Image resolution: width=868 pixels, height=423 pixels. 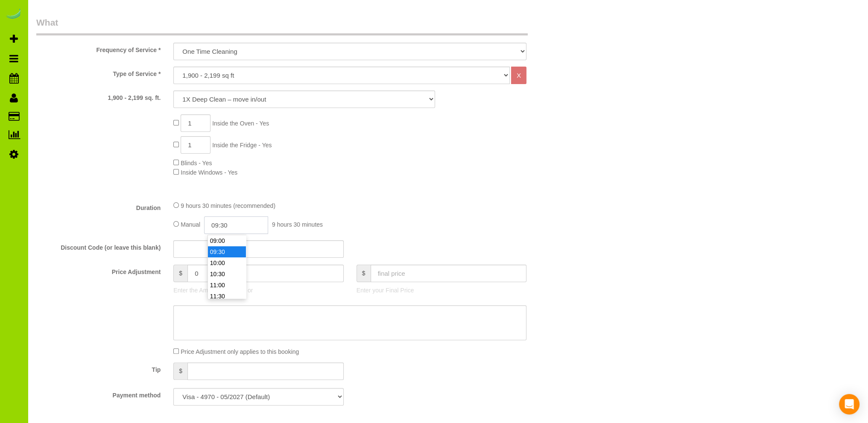 I want to click on span: Inside Windows - Yes, so click(x=209, y=173).